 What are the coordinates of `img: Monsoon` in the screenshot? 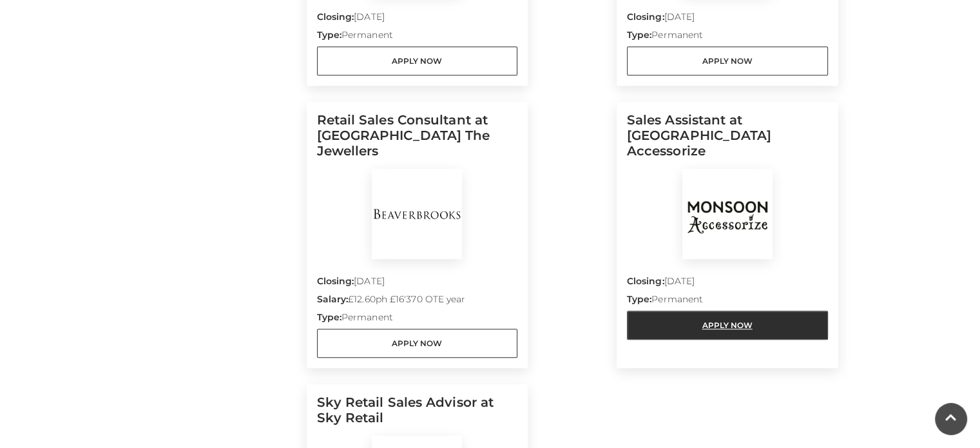 It's located at (728, 214).